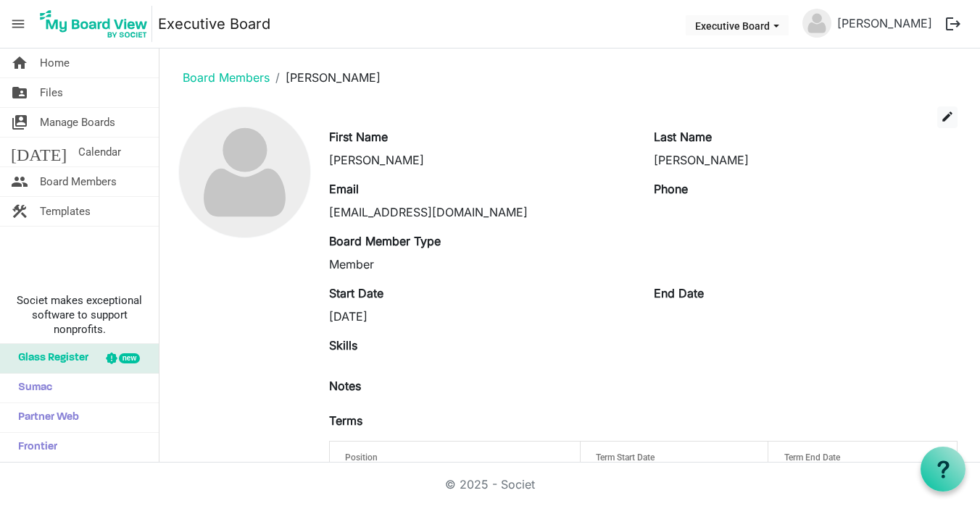 The width and height of the screenshot is (980, 506). Describe the element at coordinates (343, 189) in the screenshot. I see `label: Email` at that location.